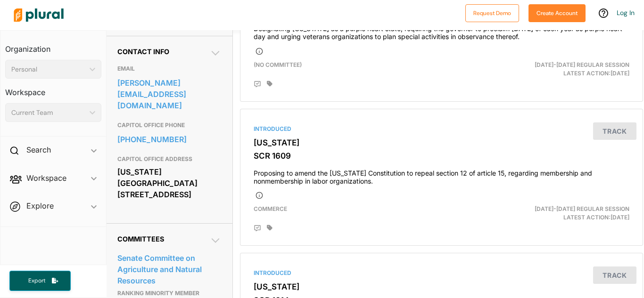 The width and height of the screenshot is (644, 298). Describe the element at coordinates (169, 159) in the screenshot. I see `h3: CAPITOL OFFICE ADDRESS` at that location.